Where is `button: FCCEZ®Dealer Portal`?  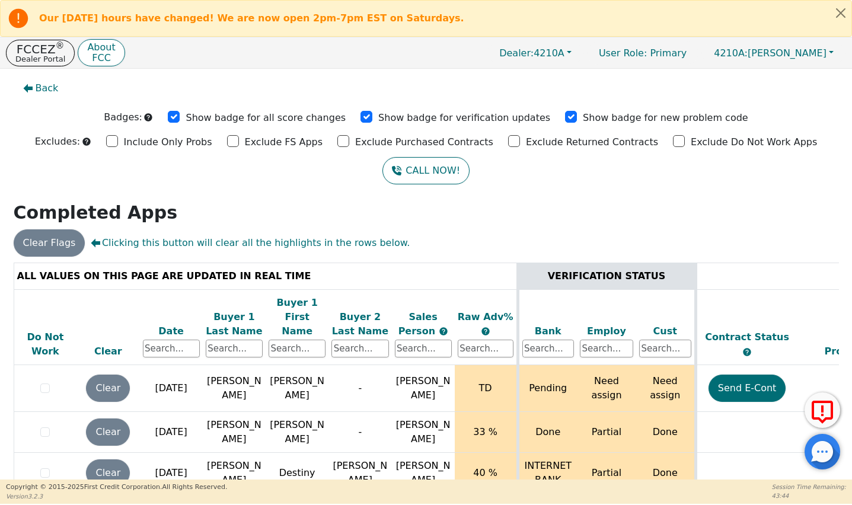
button: FCCEZ®Dealer Portal is located at coordinates (40, 53).